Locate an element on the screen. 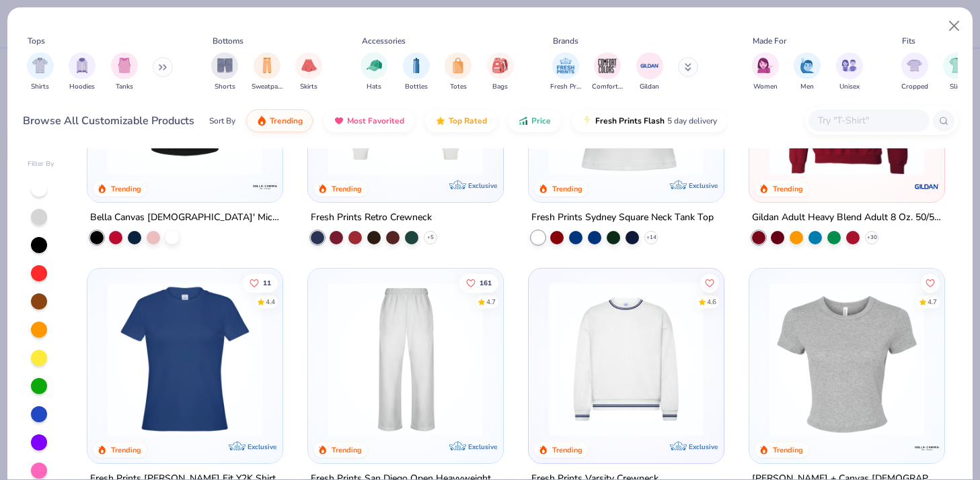 Image resolution: width=980 pixels, height=480 pixels. div: filter for Skirts is located at coordinates (308, 72).